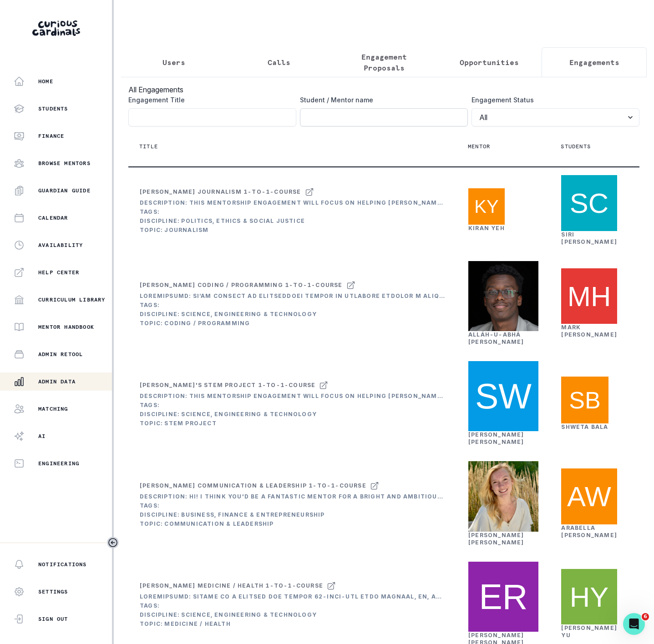 Image resolution: width=654 pixels, height=644 pixels. What do you see at coordinates (293, 230) in the screenshot?
I see `div: Topic: Journalism` at bounding box center [293, 230].